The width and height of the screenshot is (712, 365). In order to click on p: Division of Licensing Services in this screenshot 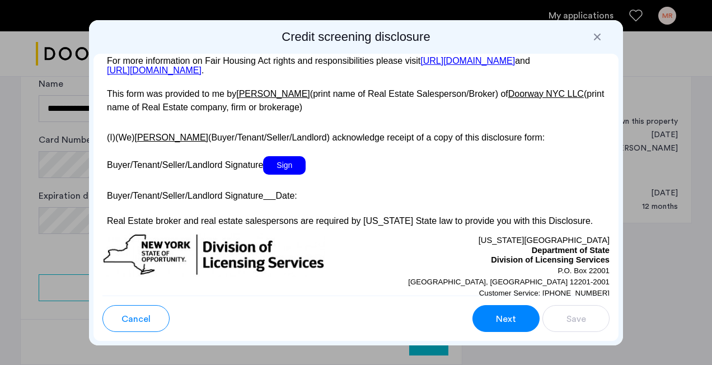, I will do `click(483, 260)`.